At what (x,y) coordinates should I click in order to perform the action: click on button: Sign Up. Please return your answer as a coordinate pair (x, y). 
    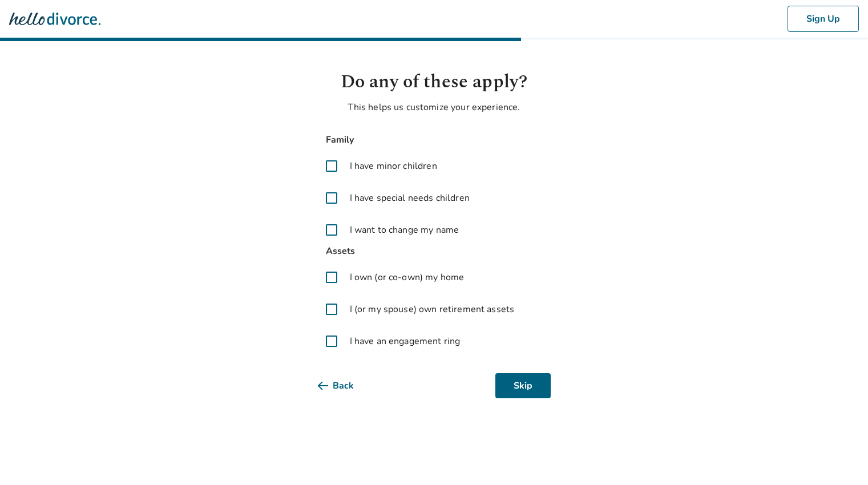
    Looking at the image, I should click on (823, 19).